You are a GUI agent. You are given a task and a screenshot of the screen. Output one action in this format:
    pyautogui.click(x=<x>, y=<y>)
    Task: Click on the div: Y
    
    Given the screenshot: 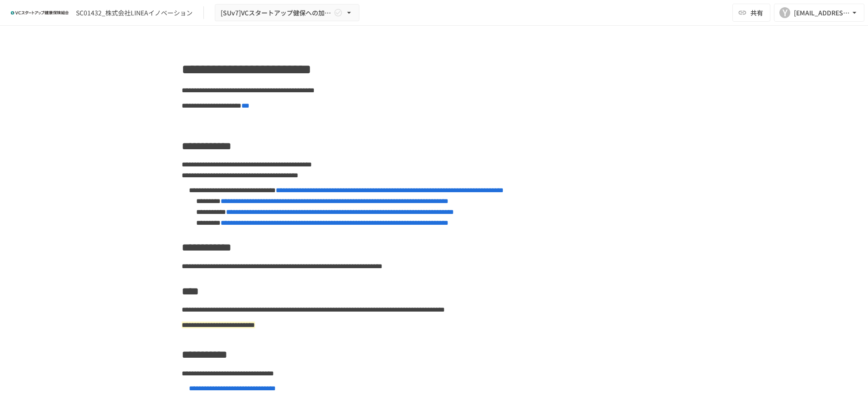 What is the action you would take?
    pyautogui.click(x=784, y=12)
    